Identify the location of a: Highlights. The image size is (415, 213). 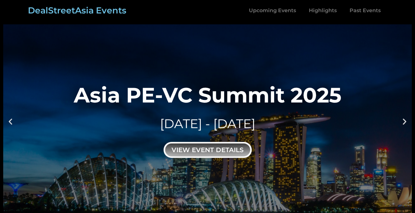
(323, 11).